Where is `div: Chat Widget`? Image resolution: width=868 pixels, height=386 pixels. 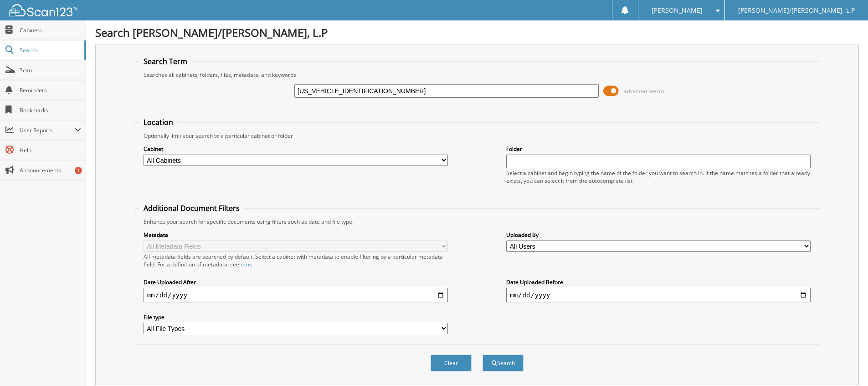 div: Chat Widget is located at coordinates (845, 364).